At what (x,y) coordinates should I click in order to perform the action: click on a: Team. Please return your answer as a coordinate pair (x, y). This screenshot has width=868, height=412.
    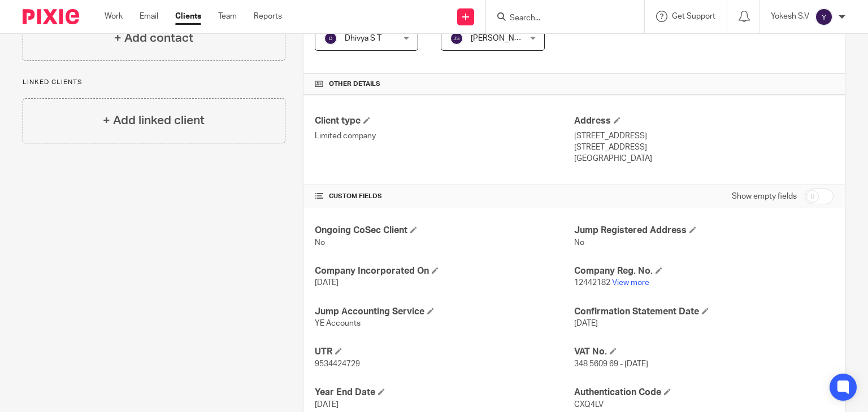
    Looking at the image, I should click on (227, 17).